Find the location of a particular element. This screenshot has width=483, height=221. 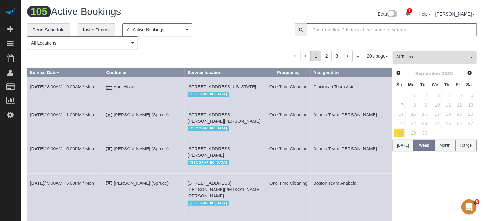

a: Send Schedule is located at coordinates (49, 30).